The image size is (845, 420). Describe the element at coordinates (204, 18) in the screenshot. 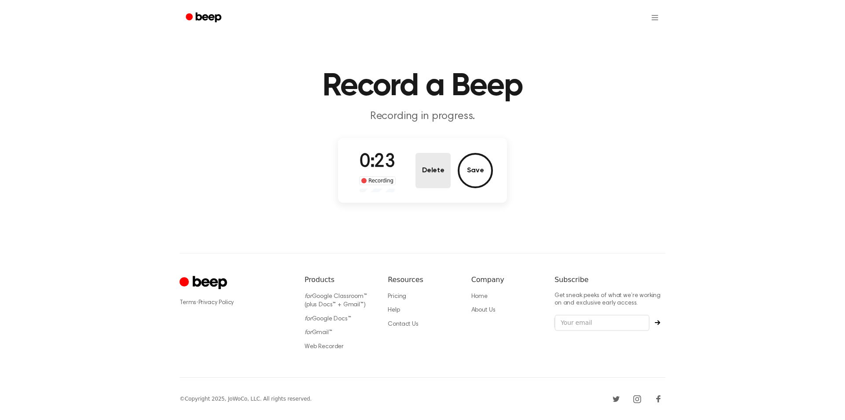

I see `a: Beep` at that location.